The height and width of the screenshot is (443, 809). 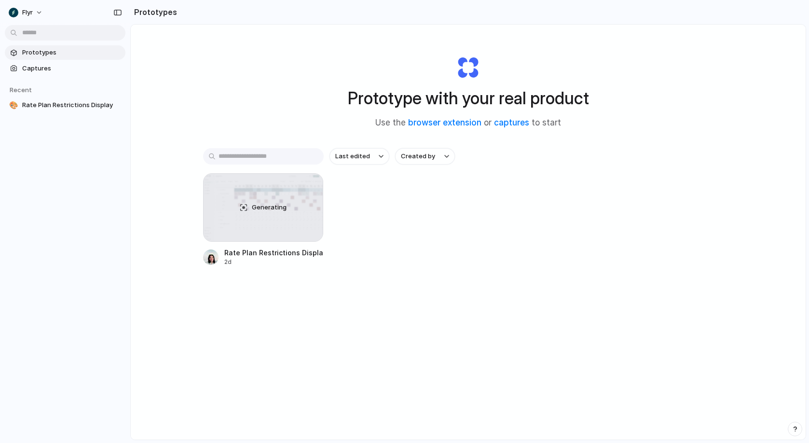 I want to click on a: browser extension, so click(x=445, y=123).